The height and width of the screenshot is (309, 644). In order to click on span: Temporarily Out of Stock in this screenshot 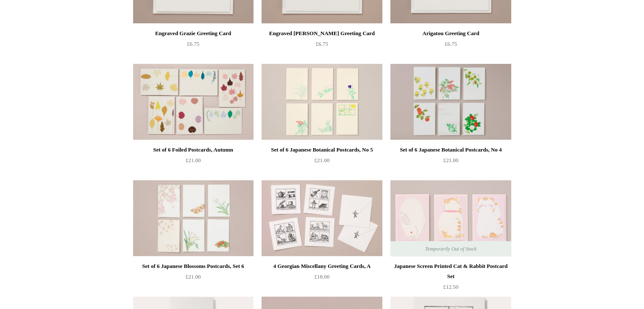, I will do `click(451, 249)`.